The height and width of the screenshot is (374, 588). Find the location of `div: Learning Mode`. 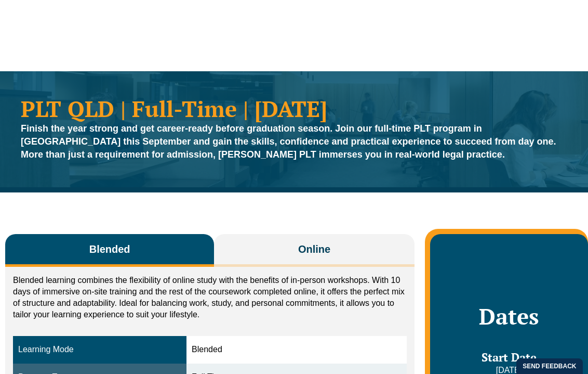

div: Learning Mode is located at coordinates (100, 349).